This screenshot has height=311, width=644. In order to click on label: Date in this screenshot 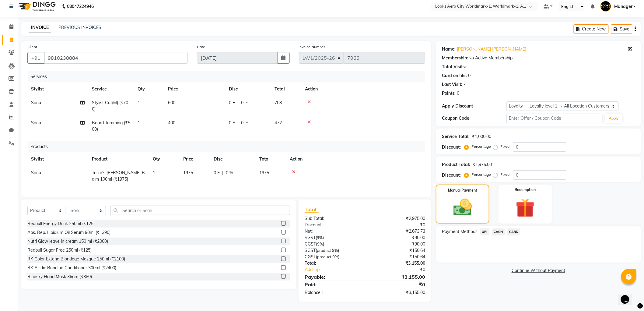, I will do `click(201, 47)`.